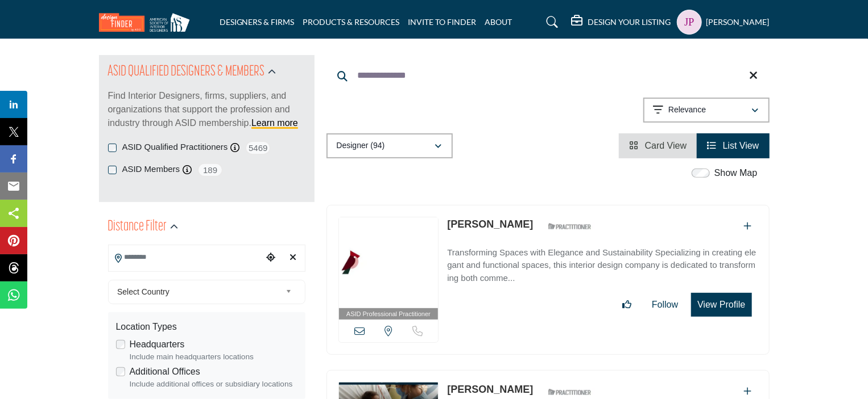  I want to click on label: Headquarters, so click(157, 345).